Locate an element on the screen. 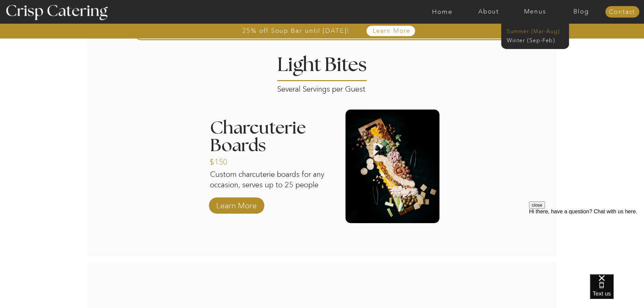 The image size is (644, 308). nav: Blog is located at coordinates (581, 12).